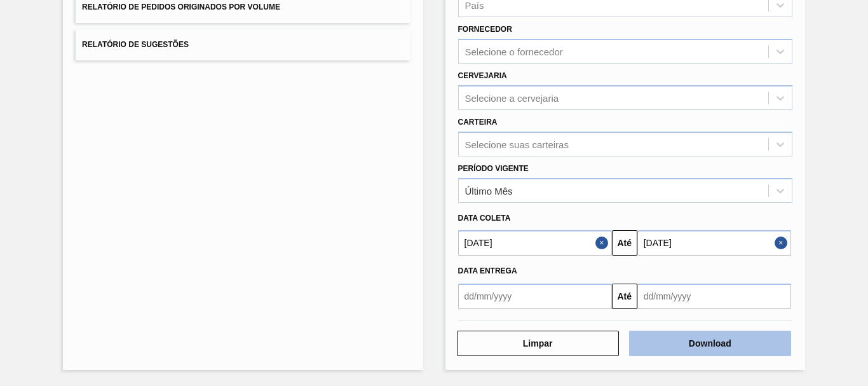 Image resolution: width=868 pixels, height=386 pixels. Describe the element at coordinates (484, 218) in the screenshot. I see `span: Data coleta` at that location.